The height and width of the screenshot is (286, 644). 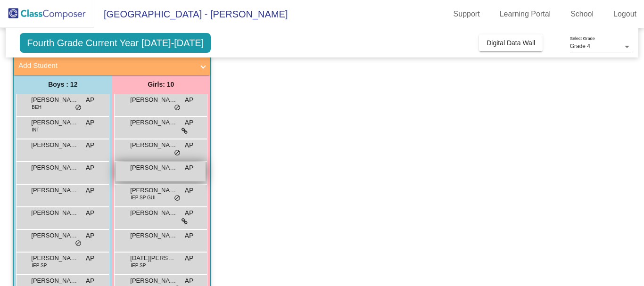 I want to click on mat-panel-title: Add Student, so click(x=106, y=65).